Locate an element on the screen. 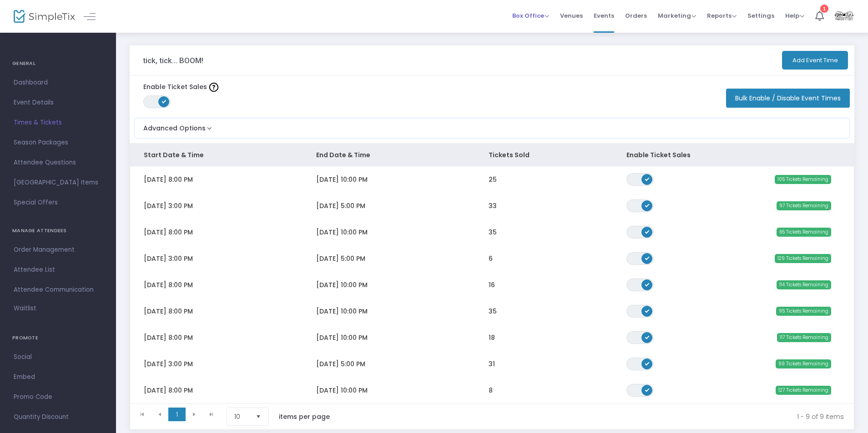 The height and width of the screenshot is (433, 868). span: 25 is located at coordinates (493, 180).